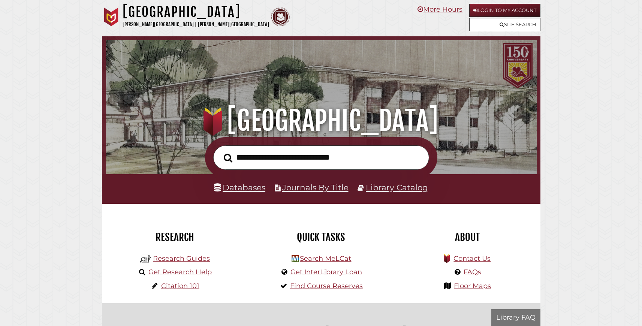  What do you see at coordinates (180, 272) in the screenshot?
I see `a: Get Research Help` at bounding box center [180, 272].